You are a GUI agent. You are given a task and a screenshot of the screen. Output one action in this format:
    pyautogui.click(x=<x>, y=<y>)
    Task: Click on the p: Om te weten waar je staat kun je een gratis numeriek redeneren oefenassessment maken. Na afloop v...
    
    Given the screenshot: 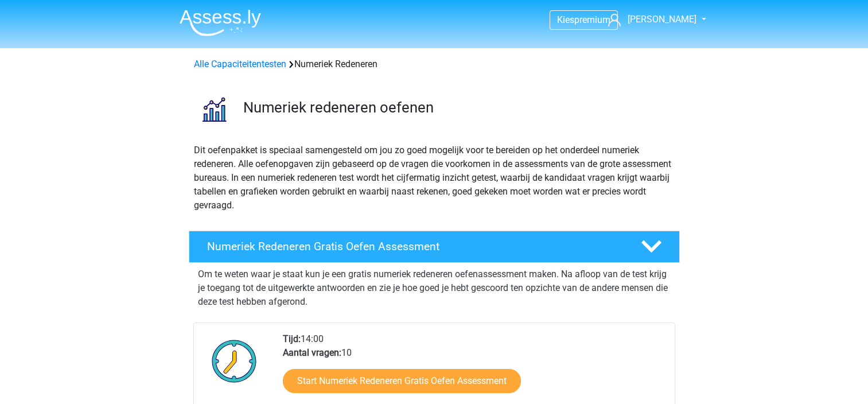 What is the action you would take?
    pyautogui.click(x=434, y=288)
    